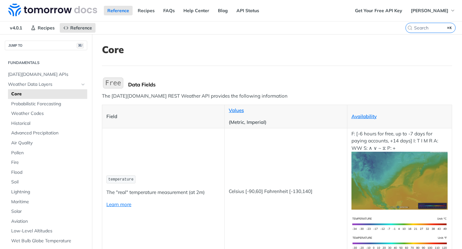 This screenshot has width=462, height=249. I want to click on a: Values, so click(236, 110).